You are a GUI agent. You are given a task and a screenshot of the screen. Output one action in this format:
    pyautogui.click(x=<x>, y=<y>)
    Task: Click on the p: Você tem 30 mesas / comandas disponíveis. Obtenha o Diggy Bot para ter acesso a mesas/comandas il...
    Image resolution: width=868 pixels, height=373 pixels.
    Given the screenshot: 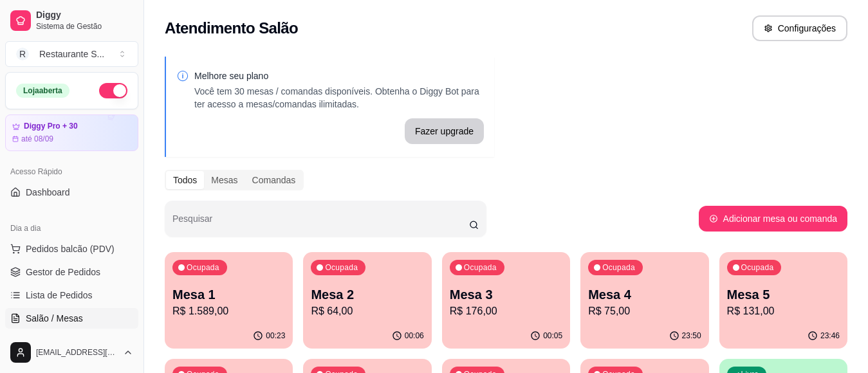 What is the action you would take?
    pyautogui.click(x=339, y=97)
    